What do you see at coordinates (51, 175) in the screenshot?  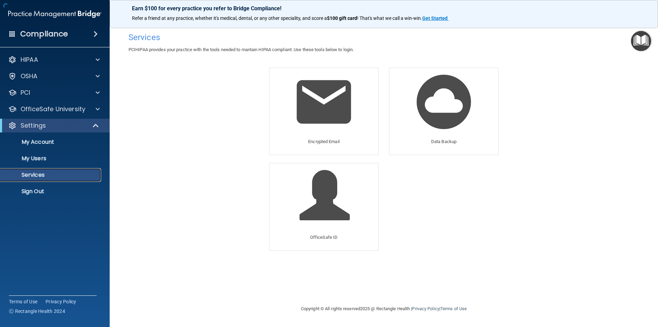 I see `p: Services` at bounding box center [51, 175].